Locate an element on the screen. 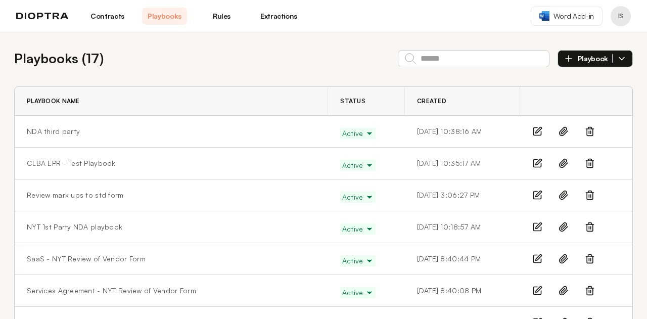 Image resolution: width=647 pixels, height=319 pixels. img: word is located at coordinates (544, 16).